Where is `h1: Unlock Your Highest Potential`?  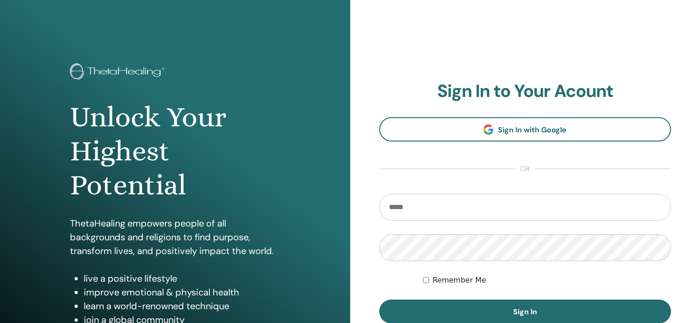
h1: Unlock Your Highest Potential is located at coordinates (175, 151).